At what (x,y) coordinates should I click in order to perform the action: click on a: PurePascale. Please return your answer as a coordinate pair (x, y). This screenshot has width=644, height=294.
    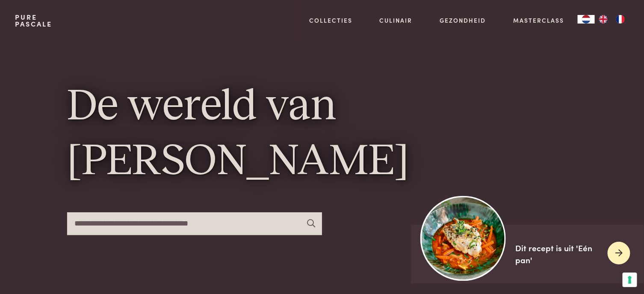
    Looking at the image, I should click on (33, 21).